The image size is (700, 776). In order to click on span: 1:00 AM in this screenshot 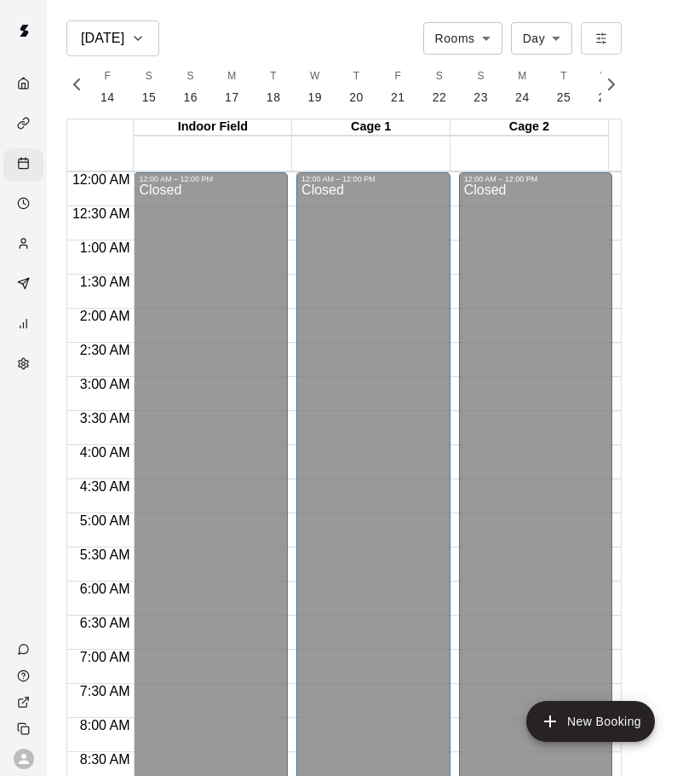, I will do `click(105, 247)`.